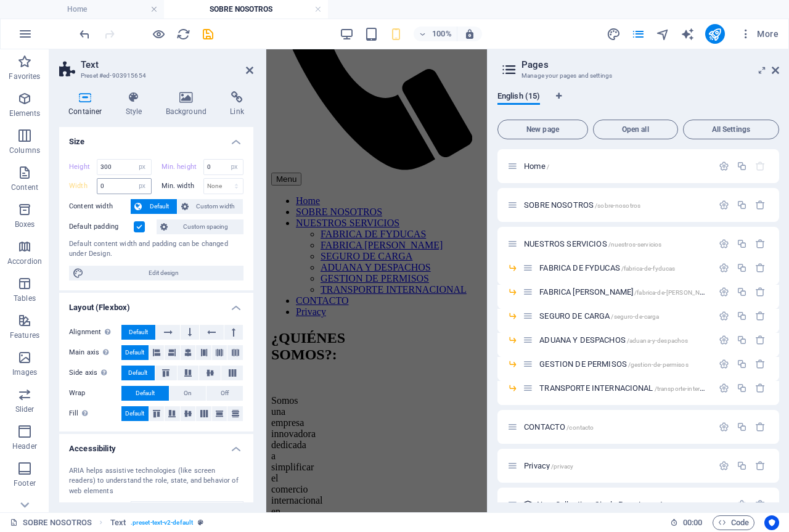  Describe the element at coordinates (224, 393) in the screenshot. I see `span: Off` at that location.